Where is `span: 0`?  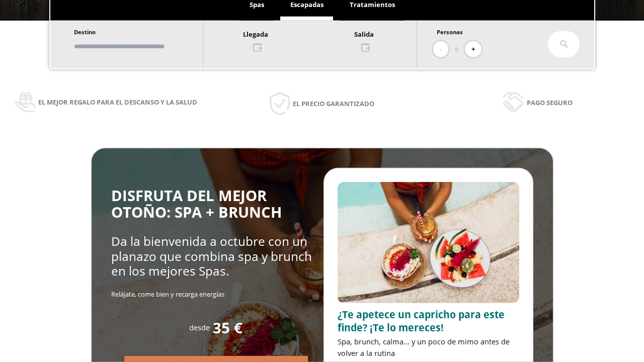
span: 0 is located at coordinates (456, 49).